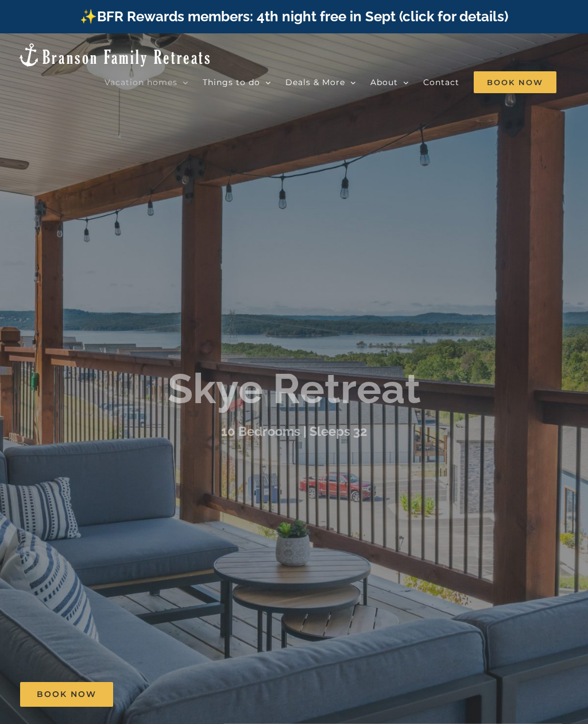  What do you see at coordinates (115, 55) in the screenshot?
I see `img: Branson Family Retreats Logo` at bounding box center [115, 55].